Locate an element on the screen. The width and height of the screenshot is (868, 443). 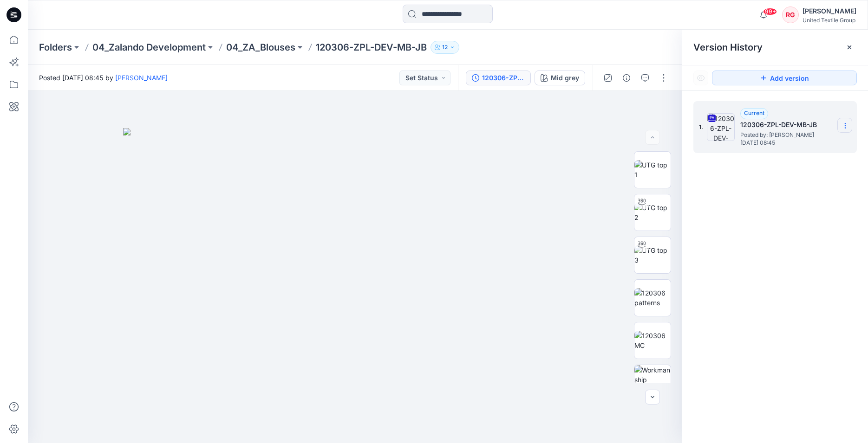
div: 120306-ZPL-DEV-MB-JB is located at coordinates (504, 78).